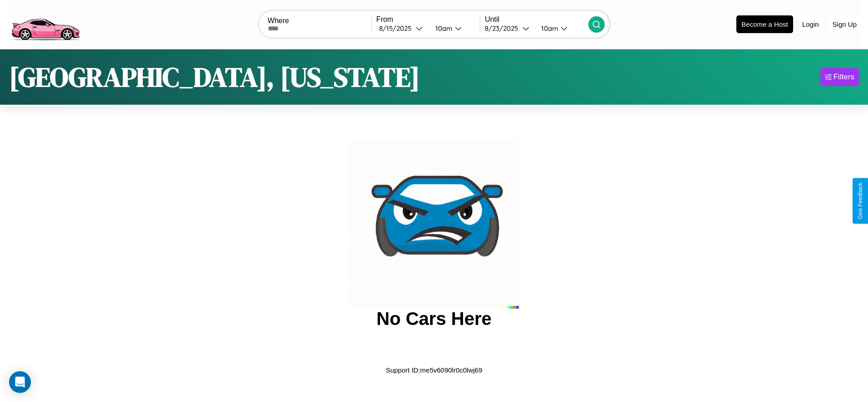 This screenshot has width=868, height=402. Describe the element at coordinates (319, 21) in the screenshot. I see `label: Where` at that location.